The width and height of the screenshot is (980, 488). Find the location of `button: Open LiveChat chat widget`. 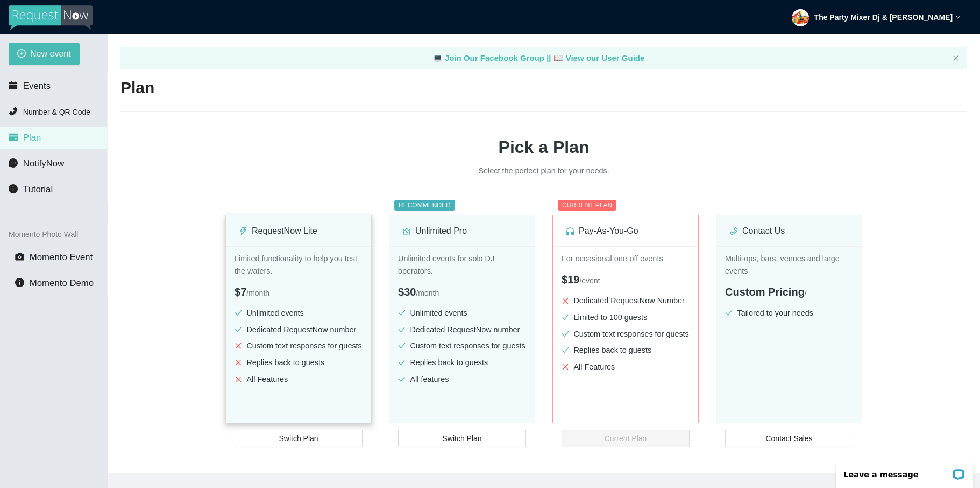

button: Open LiveChat chat widget is located at coordinates (130, 20).